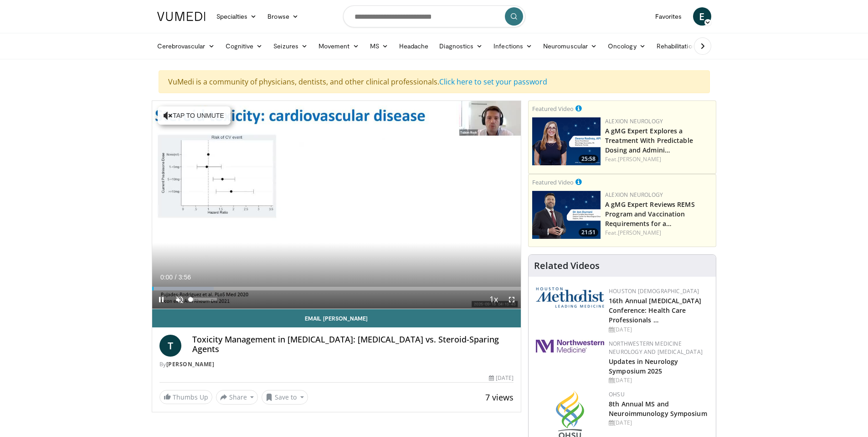 The image size is (868, 437). Describe the element at coordinates (337, 288) in the screenshot. I see `div: Progress Bar` at that location.